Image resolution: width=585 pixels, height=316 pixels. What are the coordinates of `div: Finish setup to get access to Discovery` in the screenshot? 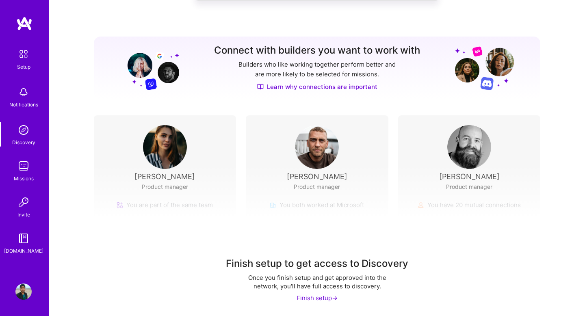 It's located at (317, 264).